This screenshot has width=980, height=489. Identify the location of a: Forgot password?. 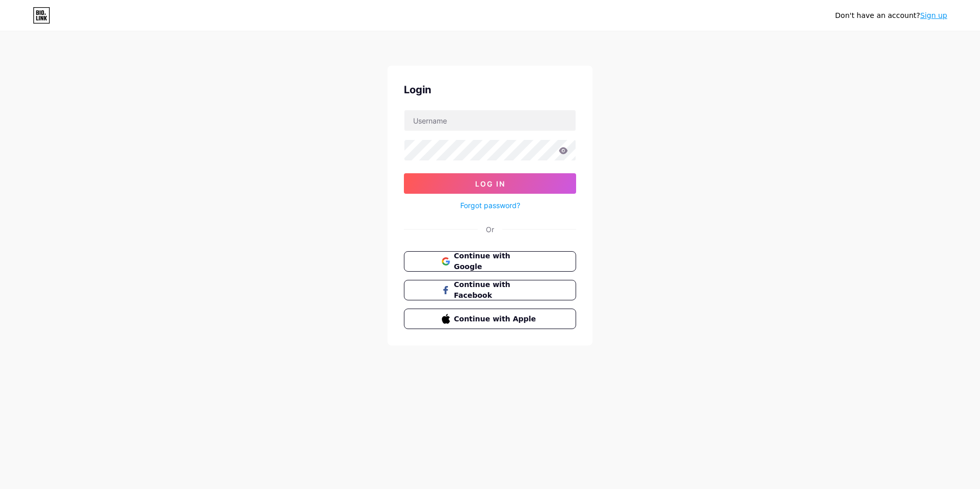
(490, 205).